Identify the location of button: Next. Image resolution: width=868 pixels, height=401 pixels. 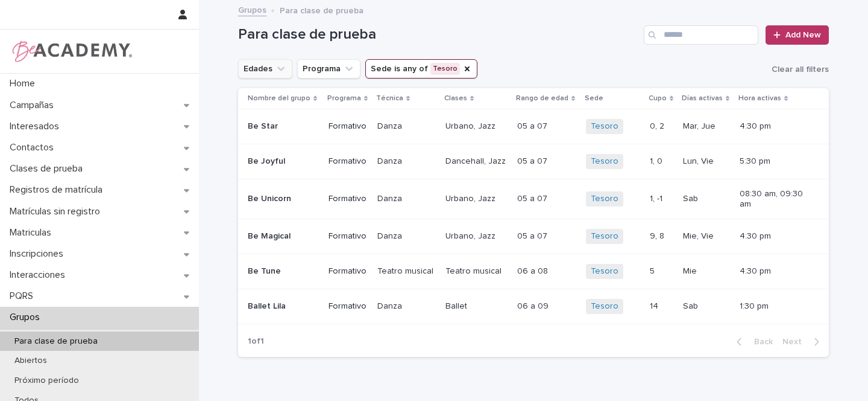
(803, 341).